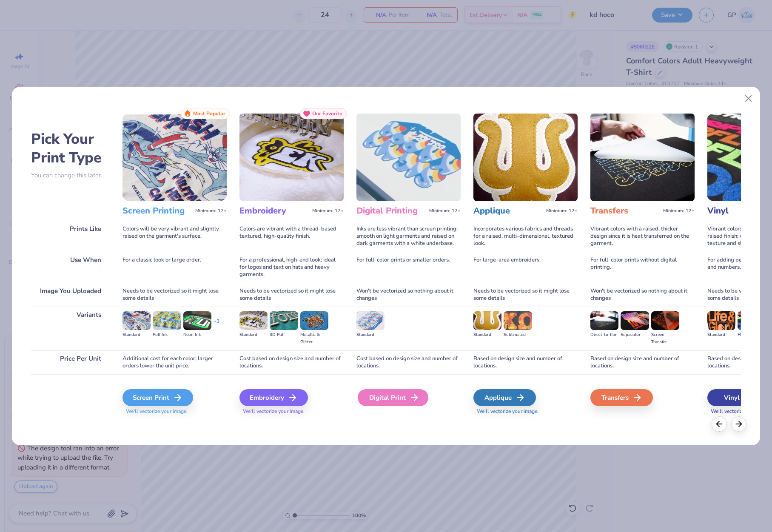  Describe the element at coordinates (167, 335) in the screenshot. I see `div: Puff Ink` at that location.